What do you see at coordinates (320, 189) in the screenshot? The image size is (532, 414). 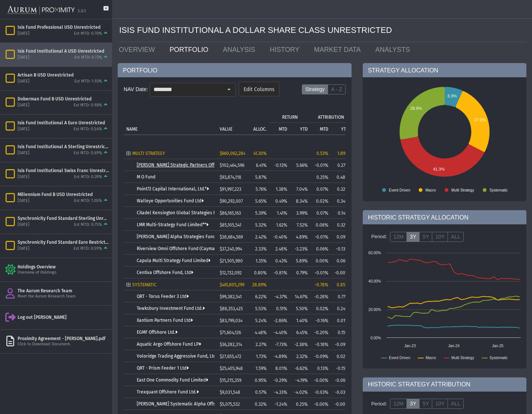 I see `td: 0.07%` at bounding box center [320, 189].